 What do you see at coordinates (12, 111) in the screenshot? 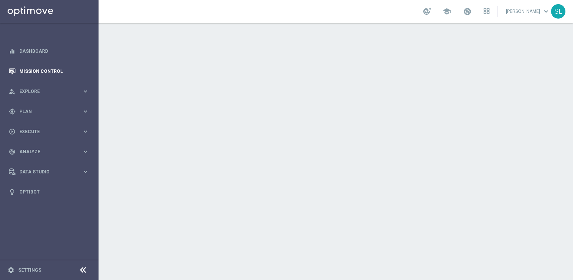
I see `i: gps_fixed` at bounding box center [12, 111].